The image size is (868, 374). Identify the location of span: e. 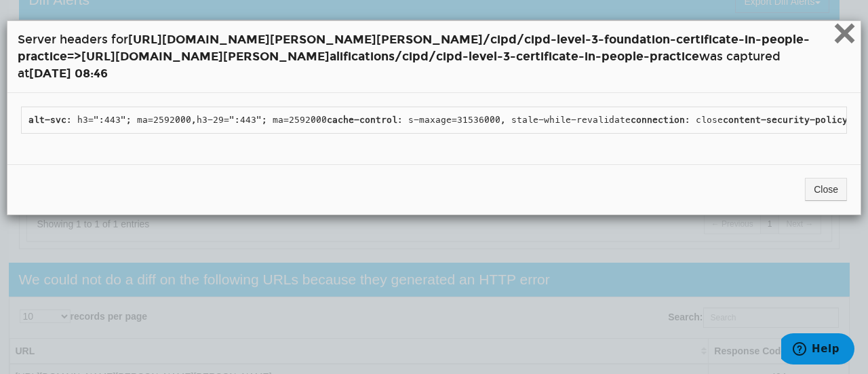
(63, 57).